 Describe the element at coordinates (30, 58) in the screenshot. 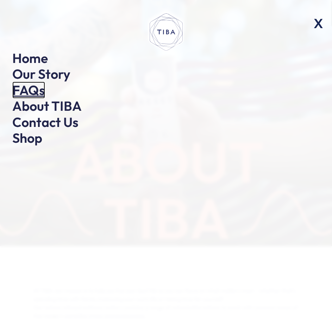

I see `a: Home` at that location.